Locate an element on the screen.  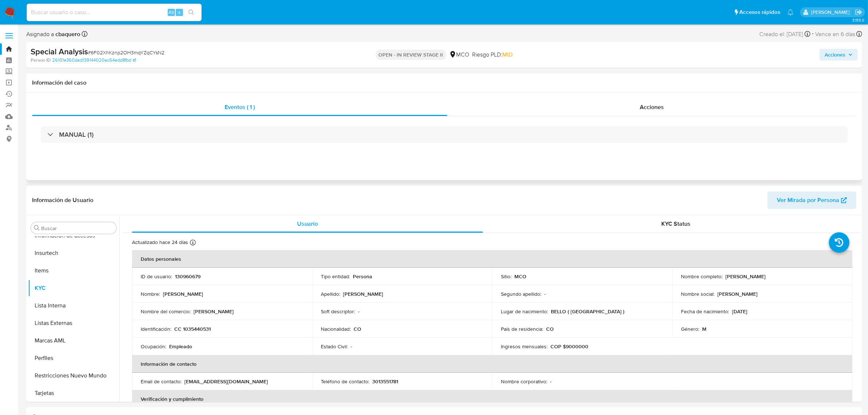
span: KYC Status is located at coordinates (677, 223).